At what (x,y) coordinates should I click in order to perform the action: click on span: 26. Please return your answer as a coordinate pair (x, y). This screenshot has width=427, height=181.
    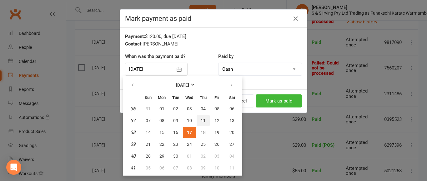
    Looking at the image, I should click on (217, 145).